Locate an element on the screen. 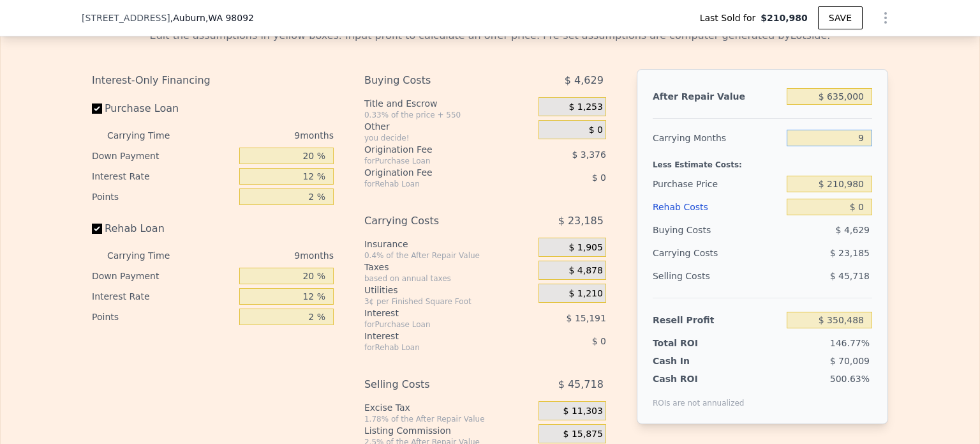 Image resolution: width=980 pixels, height=444 pixels. div: Carrying Months is located at coordinates (717, 138).